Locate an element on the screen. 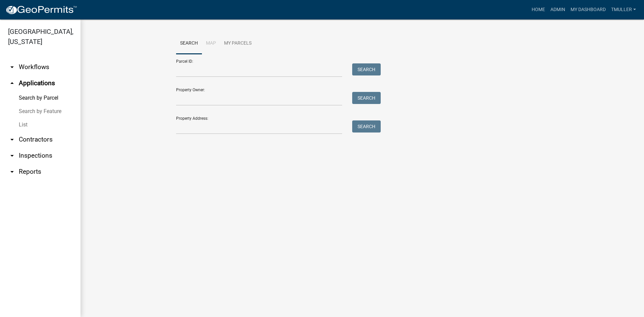  a: Admin is located at coordinates (558, 10).